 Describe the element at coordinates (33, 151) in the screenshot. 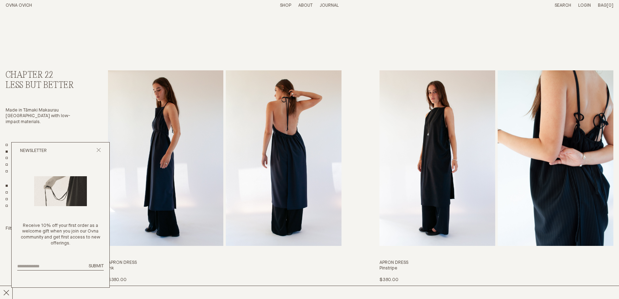

I see `h2: Newsletter` at that location.